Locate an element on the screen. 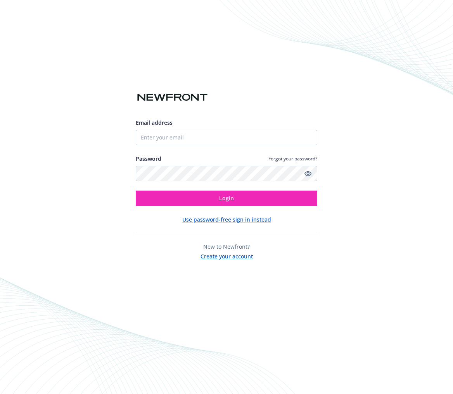 Image resolution: width=453 pixels, height=394 pixels. input: Enter your email is located at coordinates (226, 138).